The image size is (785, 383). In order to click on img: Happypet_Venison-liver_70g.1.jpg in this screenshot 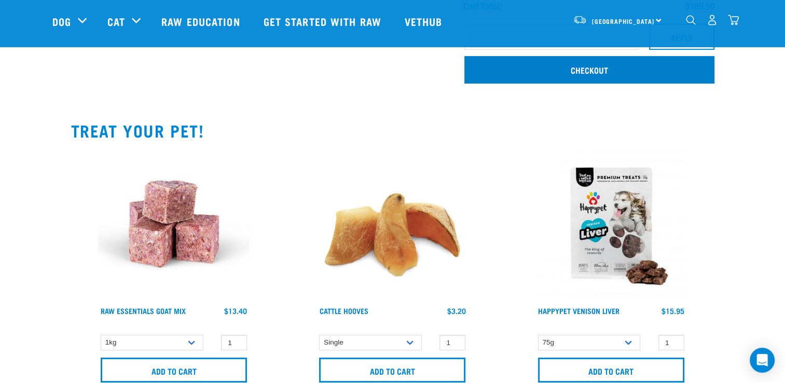, I will do `click(611, 224)`.